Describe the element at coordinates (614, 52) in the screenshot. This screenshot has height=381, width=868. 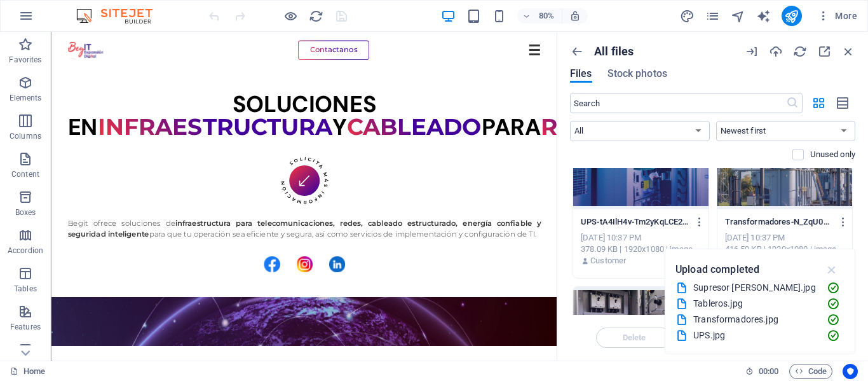
I see `p: All files` at that location.